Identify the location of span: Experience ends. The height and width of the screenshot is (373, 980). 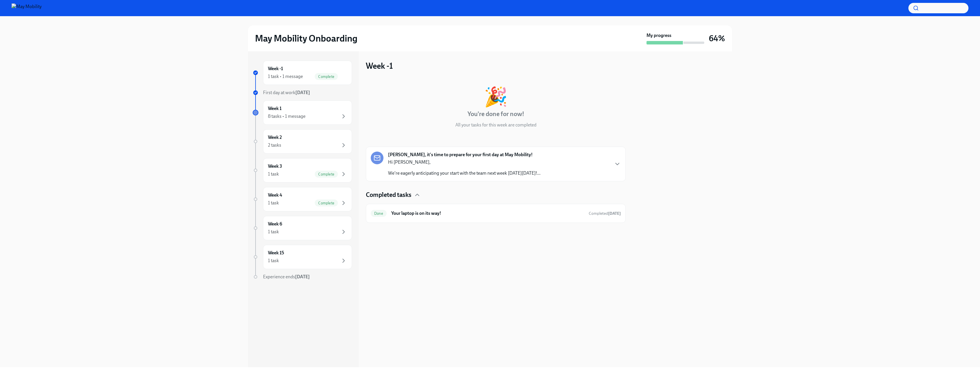
(287, 277).